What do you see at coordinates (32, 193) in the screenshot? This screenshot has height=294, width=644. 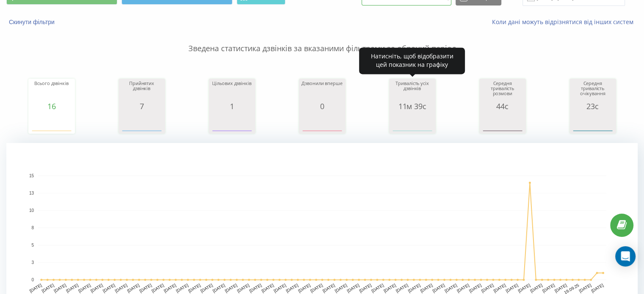 I see `text: 13` at bounding box center [32, 193].